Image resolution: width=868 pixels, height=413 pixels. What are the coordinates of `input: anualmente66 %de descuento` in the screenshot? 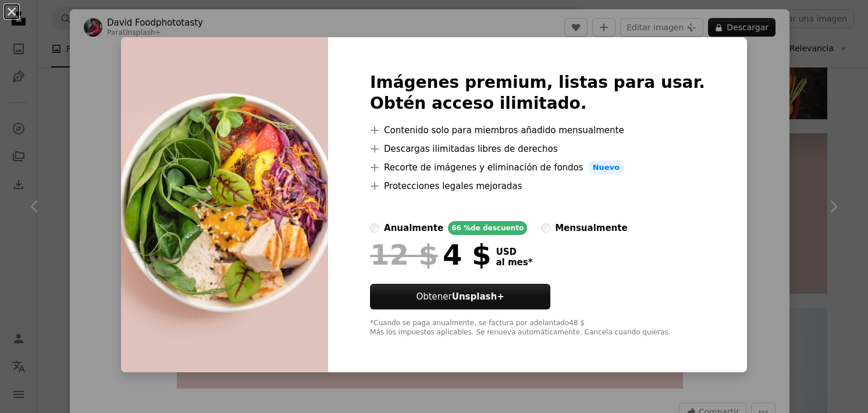 It's located at (375, 229).